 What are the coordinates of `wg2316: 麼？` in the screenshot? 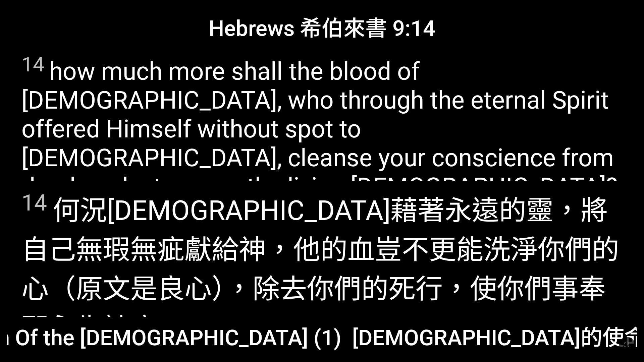 It's located at (157, 328).